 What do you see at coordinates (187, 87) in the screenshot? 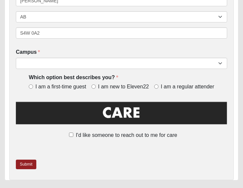
I see `span: I am a regular attender` at bounding box center [187, 87].